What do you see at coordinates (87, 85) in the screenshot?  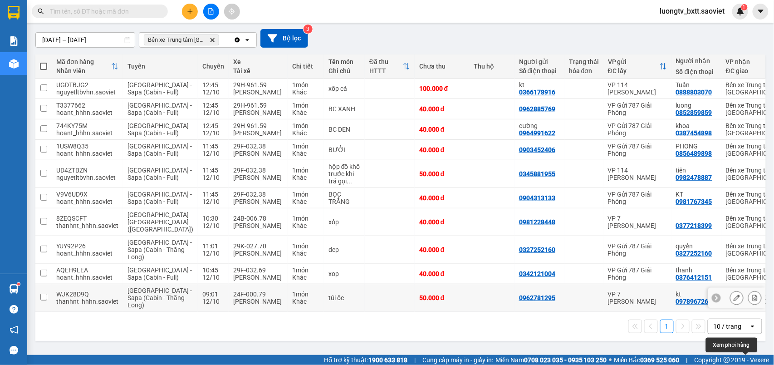 I see `div: UGDTBJG2` at bounding box center [87, 85].